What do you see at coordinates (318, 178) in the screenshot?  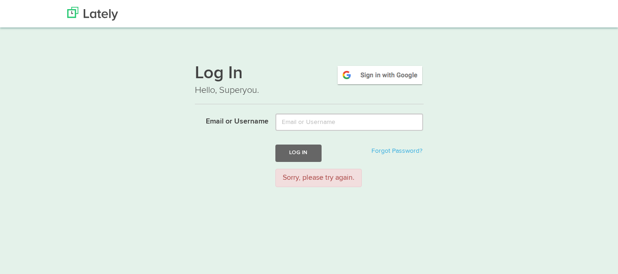 I see `div: Sorry, please try again.` at bounding box center [318, 178].